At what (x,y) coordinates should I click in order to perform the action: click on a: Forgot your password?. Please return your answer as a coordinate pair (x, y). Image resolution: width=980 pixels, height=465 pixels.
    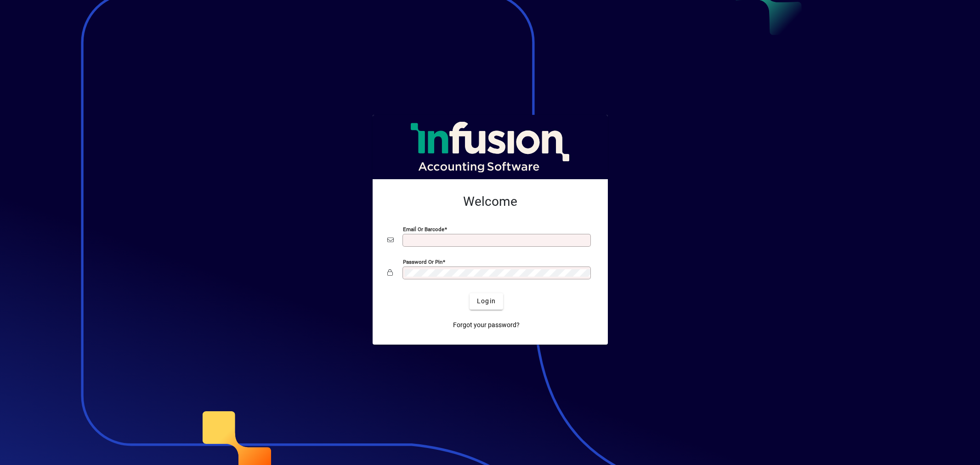
    Looking at the image, I should click on (486, 325).